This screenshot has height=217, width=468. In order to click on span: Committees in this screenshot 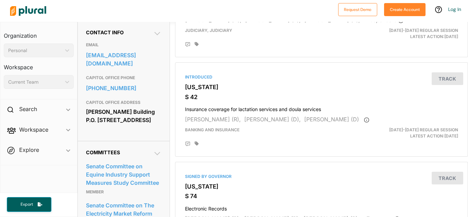, I will do `click(103, 152)`.